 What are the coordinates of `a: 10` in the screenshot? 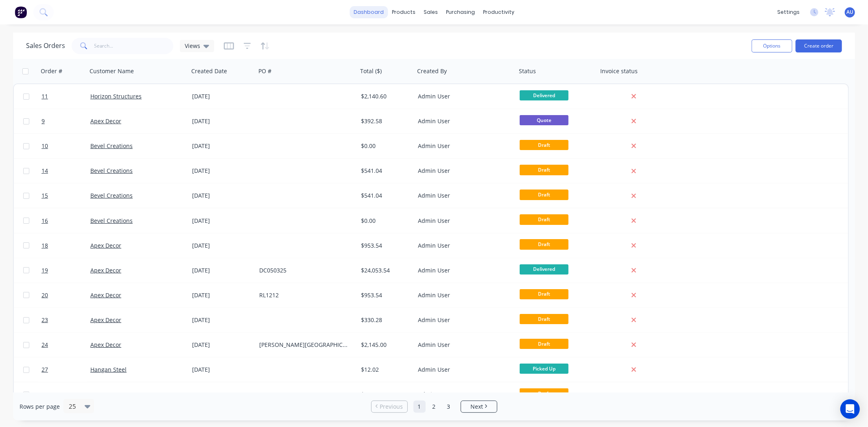 It's located at (66, 146).